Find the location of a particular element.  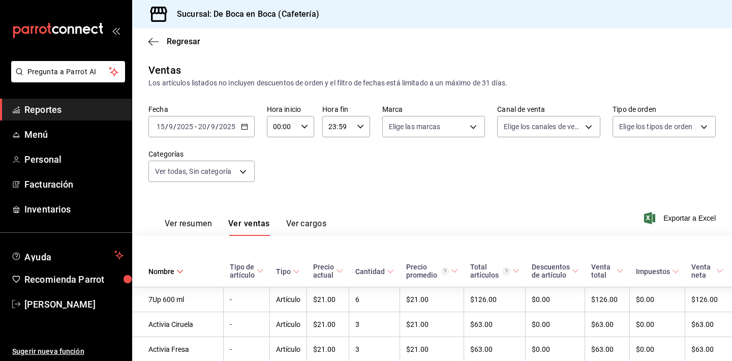

div: navigation tabs is located at coordinates (246, 227).